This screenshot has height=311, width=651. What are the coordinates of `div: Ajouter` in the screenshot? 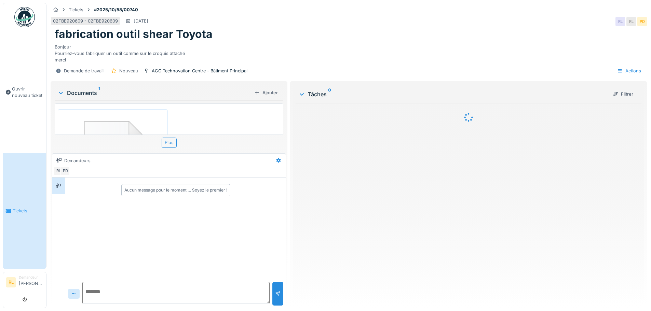 It's located at (266, 93).